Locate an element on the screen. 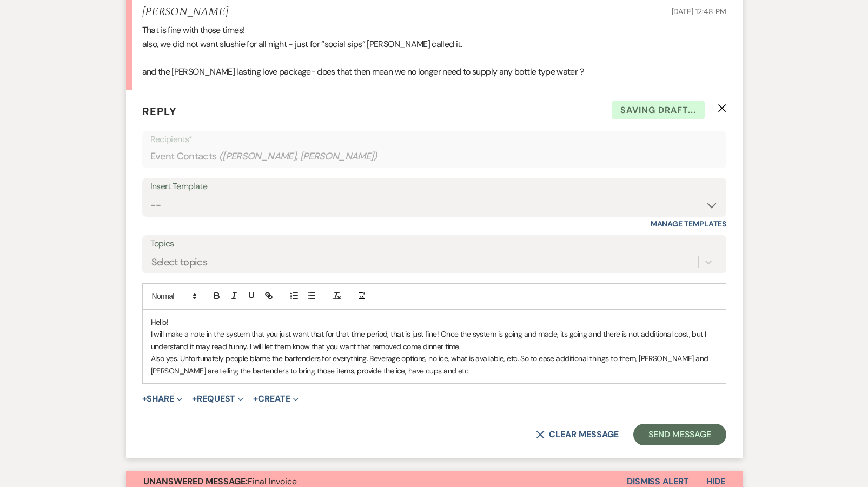 This screenshot has height=487, width=868. button: Create is located at coordinates (275, 399).